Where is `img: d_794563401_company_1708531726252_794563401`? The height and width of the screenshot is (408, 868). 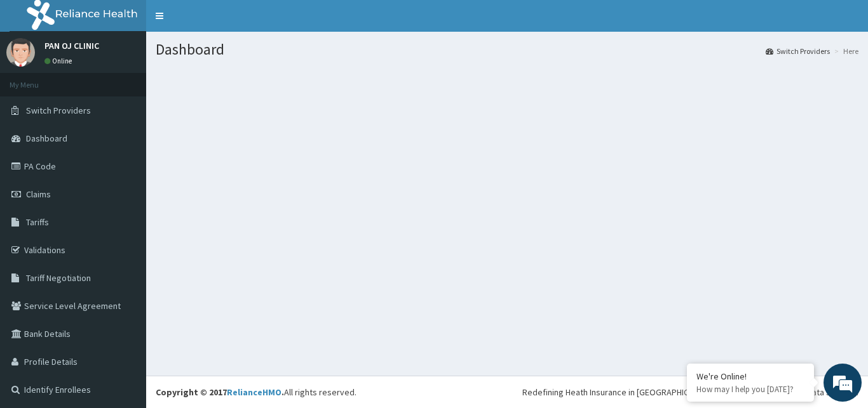
img: d_794563401_company_1708531726252_794563401 is located at coordinates (37, 80).